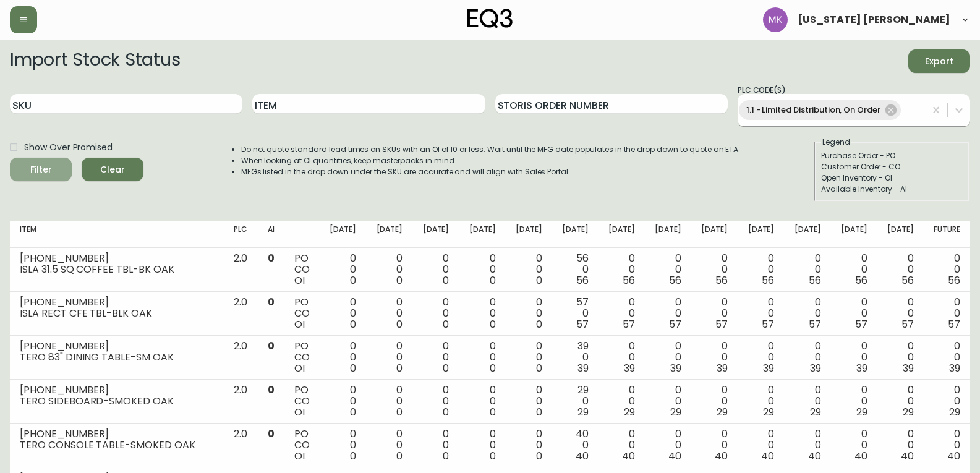  Describe the element at coordinates (820, 110) in the screenshot. I see `div: 1.1 - Limited Distribution, On Order` at that location.